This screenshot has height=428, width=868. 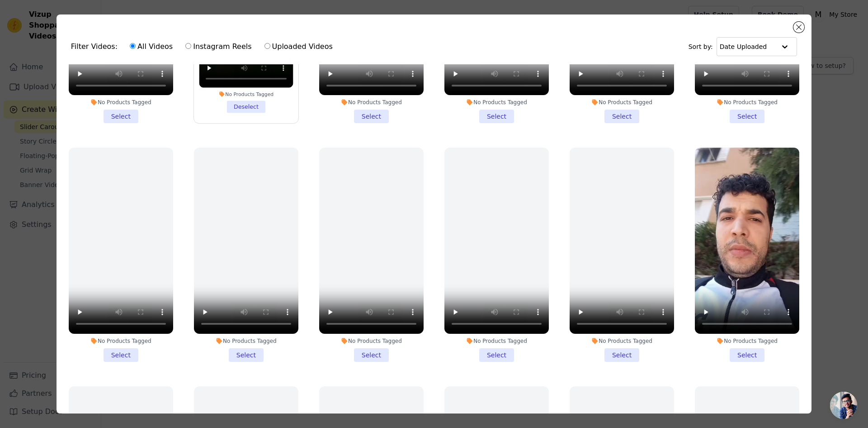 I want to click on button: Close modal, so click(x=799, y=27).